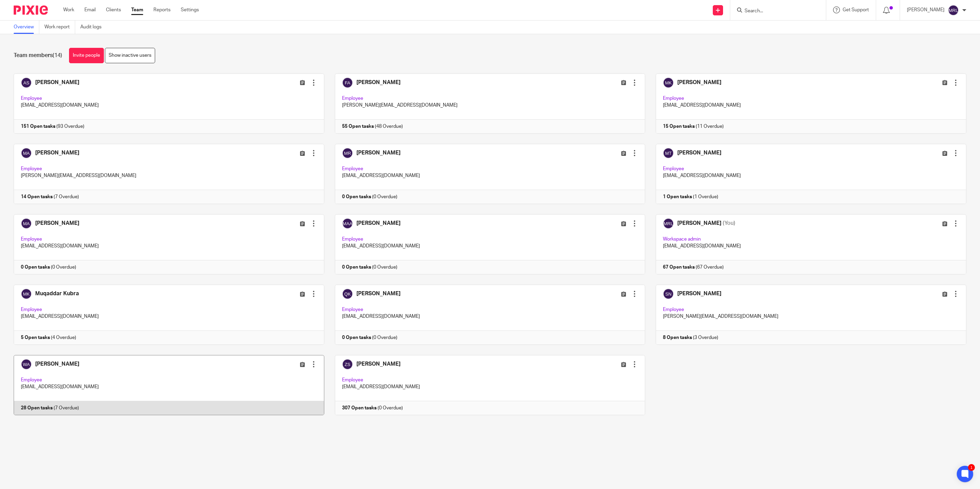 The image size is (980, 489). Describe the element at coordinates (90, 10) in the screenshot. I see `a: Email` at that location.